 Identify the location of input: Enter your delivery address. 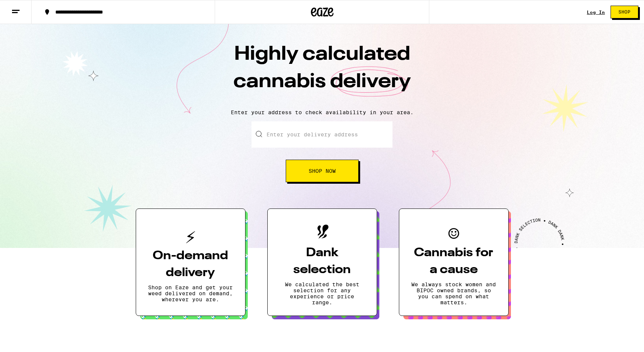
(322, 134).